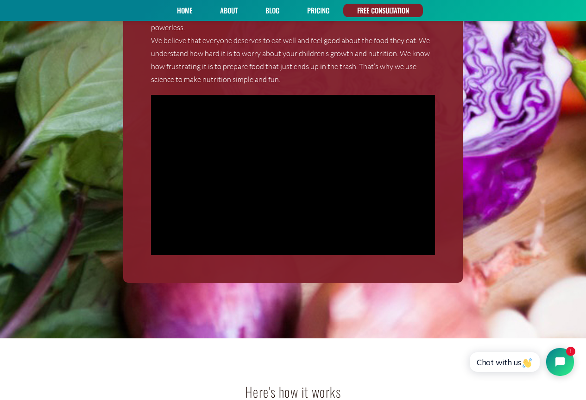 The height and width of the screenshot is (400, 586). Describe the element at coordinates (383, 10) in the screenshot. I see `a: FREE CONSULTATION` at that location.